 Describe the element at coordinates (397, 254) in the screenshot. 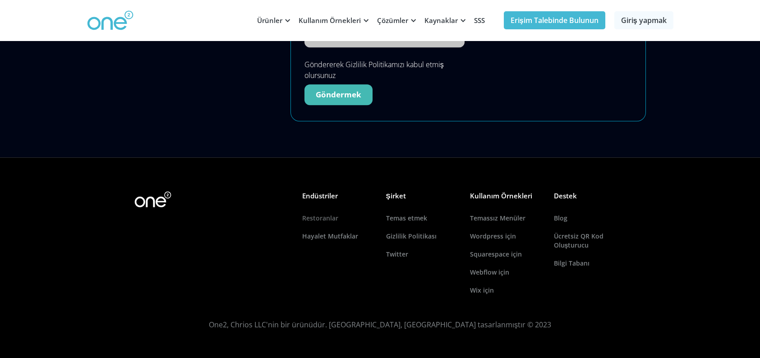

I see `font: Twitter` at that location.